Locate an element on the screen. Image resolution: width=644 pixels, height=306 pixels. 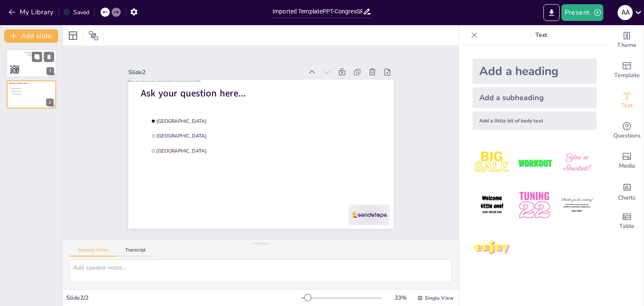
img: 5.jpeg is located at coordinates (535, 205).